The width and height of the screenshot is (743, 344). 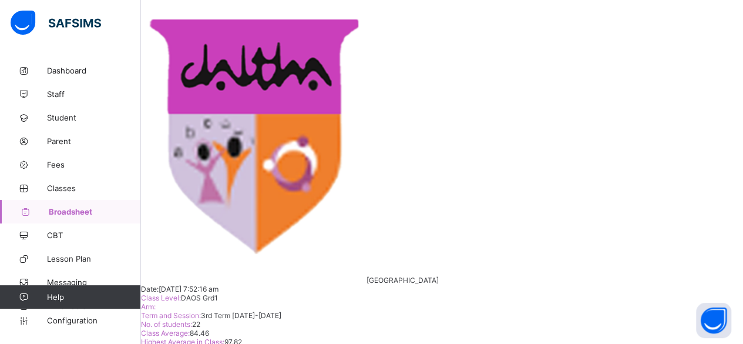 What do you see at coordinates (199, 297) in the screenshot?
I see `span: DAOS Grd1` at bounding box center [199, 297].